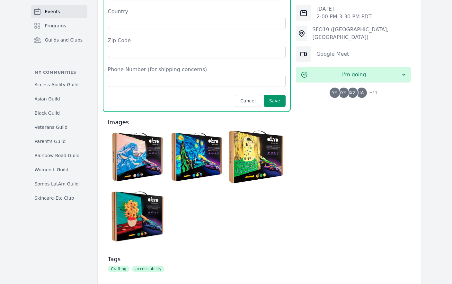 This screenshot has height=284, width=452. I want to click on img: gOKT10006.jpg, so click(256, 157).